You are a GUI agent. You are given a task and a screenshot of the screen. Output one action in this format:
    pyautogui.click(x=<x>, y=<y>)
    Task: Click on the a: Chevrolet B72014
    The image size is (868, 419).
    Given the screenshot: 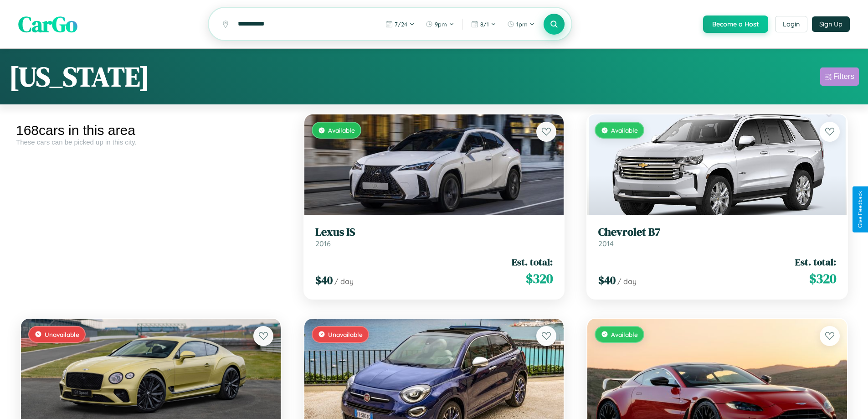 What is the action you would take?
    pyautogui.click(x=717, y=237)
    